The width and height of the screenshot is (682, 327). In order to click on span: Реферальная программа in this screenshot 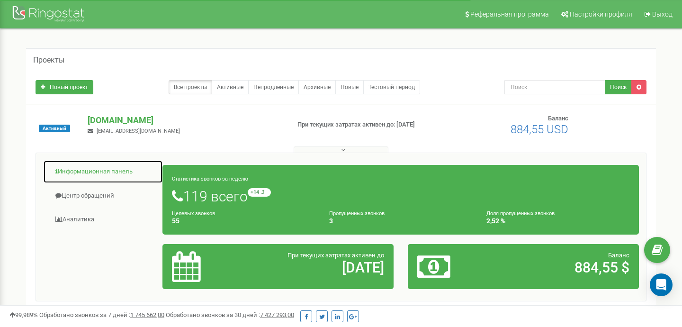, I will do `click(510, 14)`.